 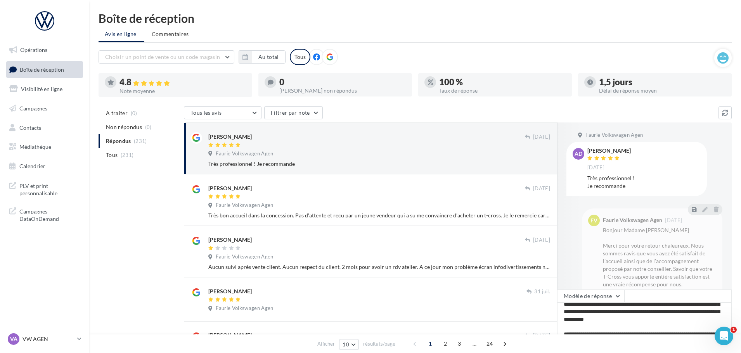 I want to click on span: Médiathèque, so click(x=35, y=147).